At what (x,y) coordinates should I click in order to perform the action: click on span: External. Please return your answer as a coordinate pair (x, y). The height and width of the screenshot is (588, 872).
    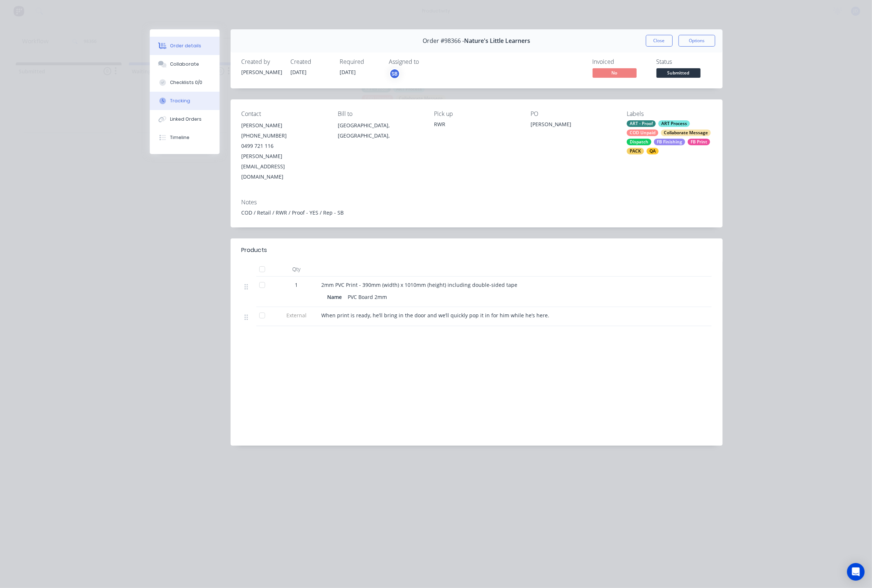
    Looking at the image, I should click on (297, 315).